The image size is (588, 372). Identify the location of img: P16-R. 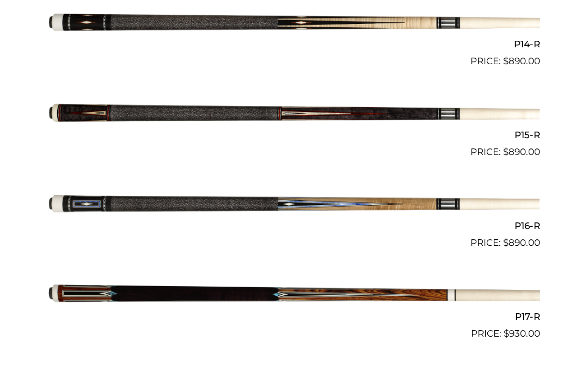
(294, 204).